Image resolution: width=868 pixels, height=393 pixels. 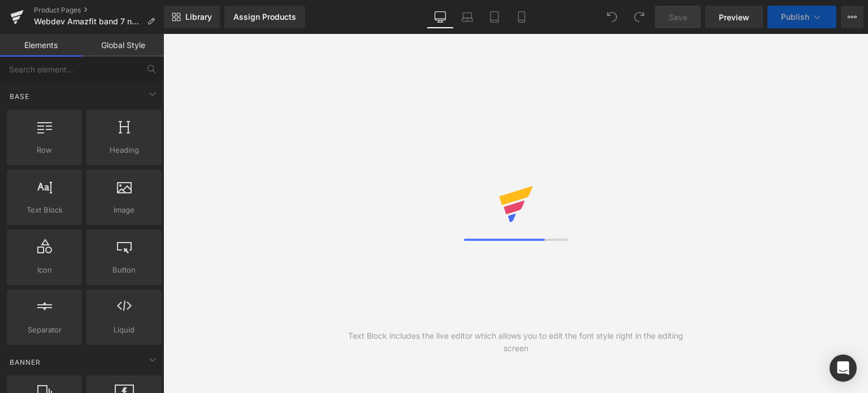 What do you see at coordinates (494, 17) in the screenshot?
I see `a: Tablet` at bounding box center [494, 17].